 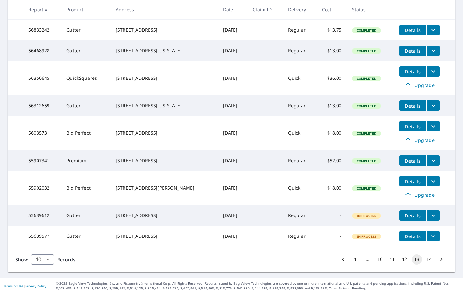 I want to click on button: Go to page 14, so click(x=429, y=260).